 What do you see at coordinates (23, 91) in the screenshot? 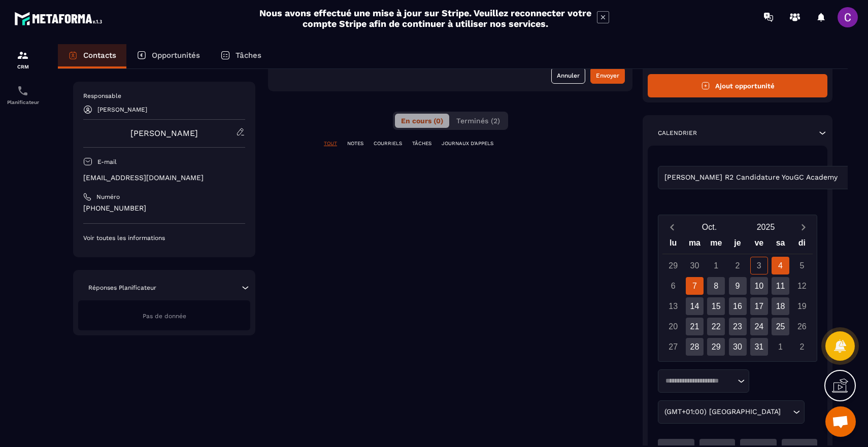
I see `img: scheduler` at bounding box center [23, 91].